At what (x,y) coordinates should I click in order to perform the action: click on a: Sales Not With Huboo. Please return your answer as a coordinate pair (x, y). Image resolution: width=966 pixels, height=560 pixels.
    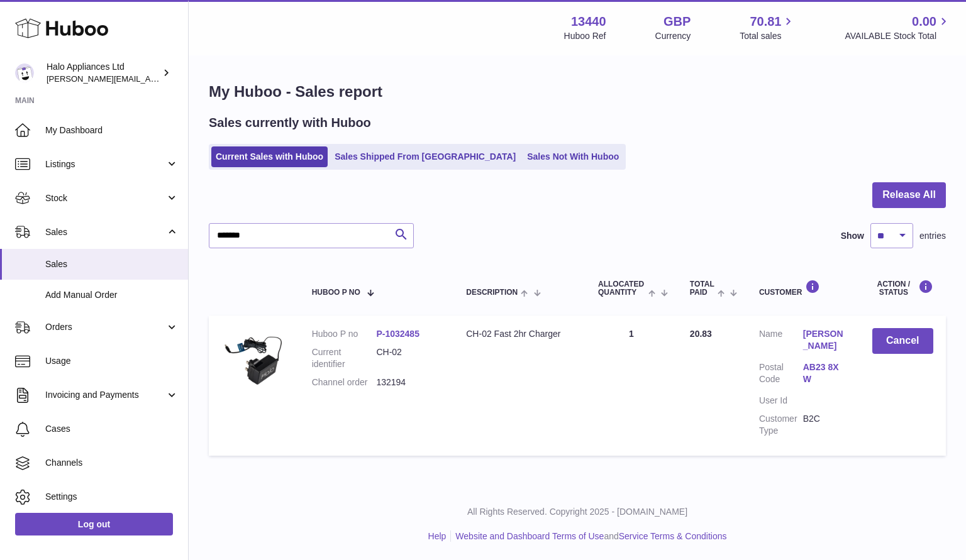
    Looking at the image, I should click on (573, 156).